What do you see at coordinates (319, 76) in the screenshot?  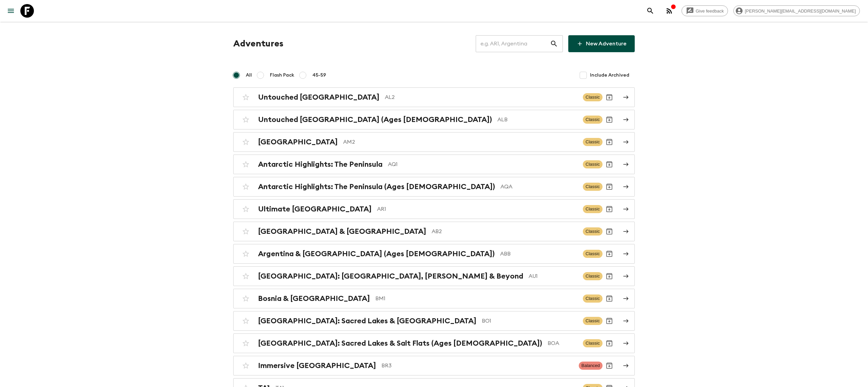 I see `span: 45-59` at bounding box center [319, 76].